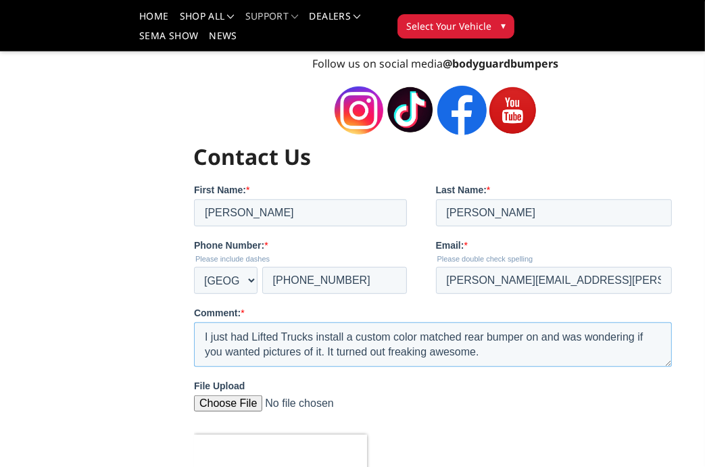  Describe the element at coordinates (359, 110) in the screenshot. I see `img: instagram-icon-1.png` at that location.